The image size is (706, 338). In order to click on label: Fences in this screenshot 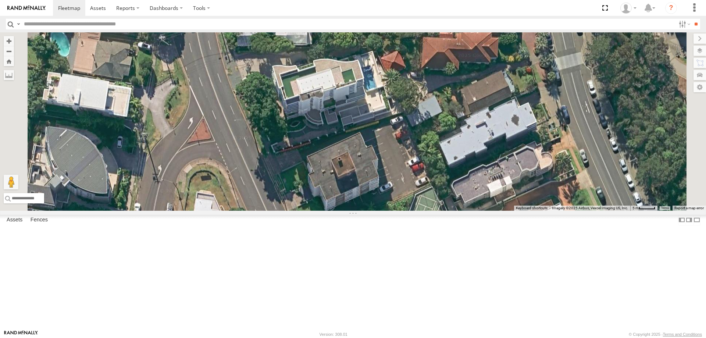, I will do `click(39, 220)`.